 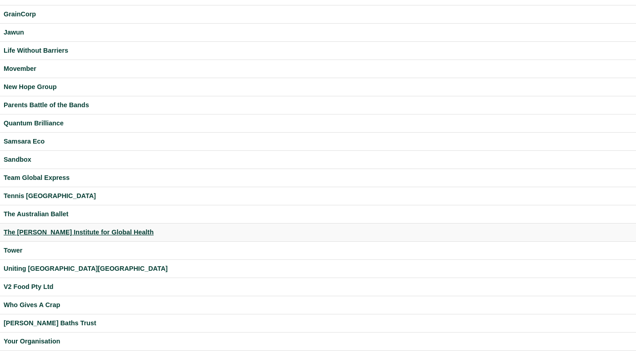 What do you see at coordinates (318, 123) in the screenshot?
I see `a: Quantum Brilliance` at bounding box center [318, 123].